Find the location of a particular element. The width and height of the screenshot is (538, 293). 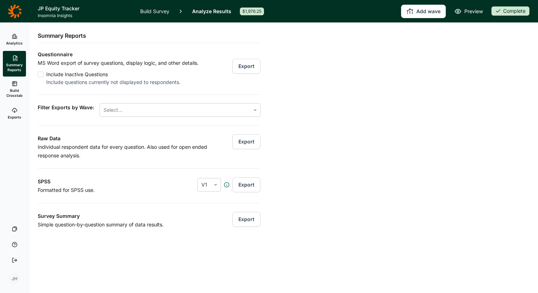

h3: Raw Data is located at coordinates (123, 138).